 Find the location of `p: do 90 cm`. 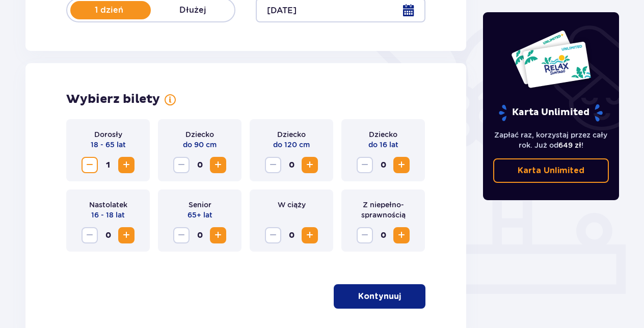

p: do 90 cm is located at coordinates (200, 145).